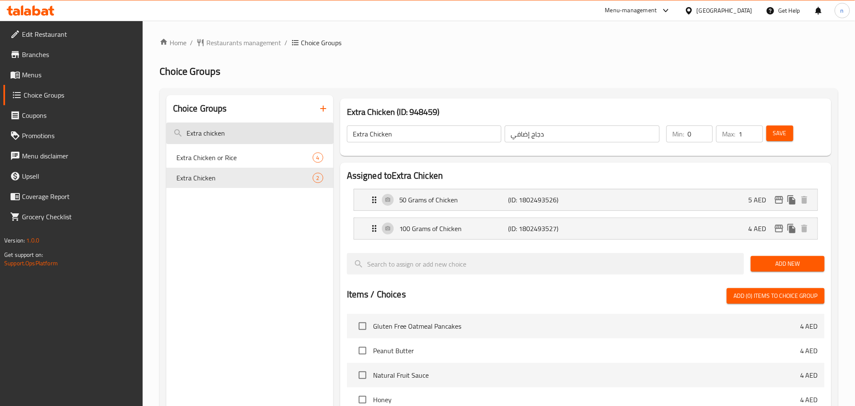  I want to click on p: Min:, so click(678, 134).